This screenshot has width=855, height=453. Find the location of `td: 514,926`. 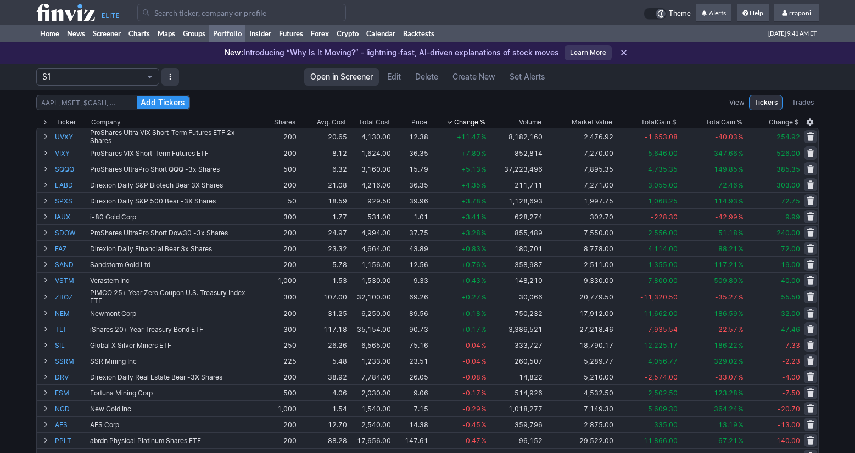

td: 514,926 is located at coordinates (515, 392).